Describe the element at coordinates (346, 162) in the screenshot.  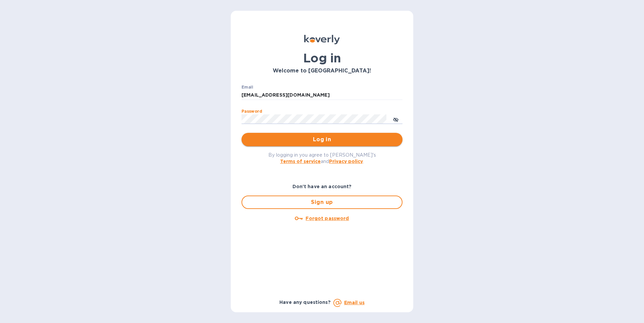
I see `a: Privacy policy` at that location.